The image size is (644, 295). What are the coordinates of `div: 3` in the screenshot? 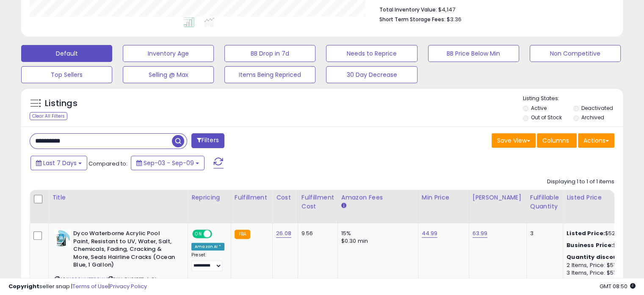 It's located at (544, 234).